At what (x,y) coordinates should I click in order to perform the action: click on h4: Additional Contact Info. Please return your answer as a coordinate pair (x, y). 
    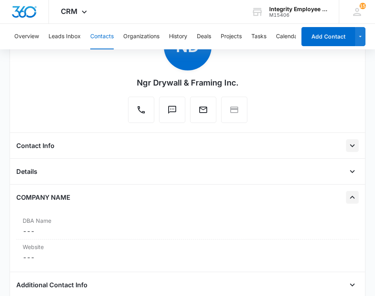
    Looking at the image, I should click on (52, 285).